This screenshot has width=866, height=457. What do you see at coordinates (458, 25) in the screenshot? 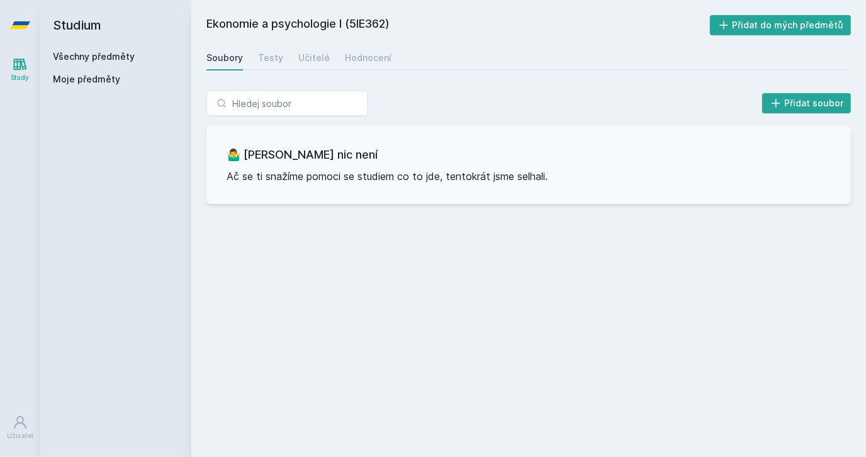
I see `h2: Ekonomie a psychologie I (5IE362)` at bounding box center [458, 25].